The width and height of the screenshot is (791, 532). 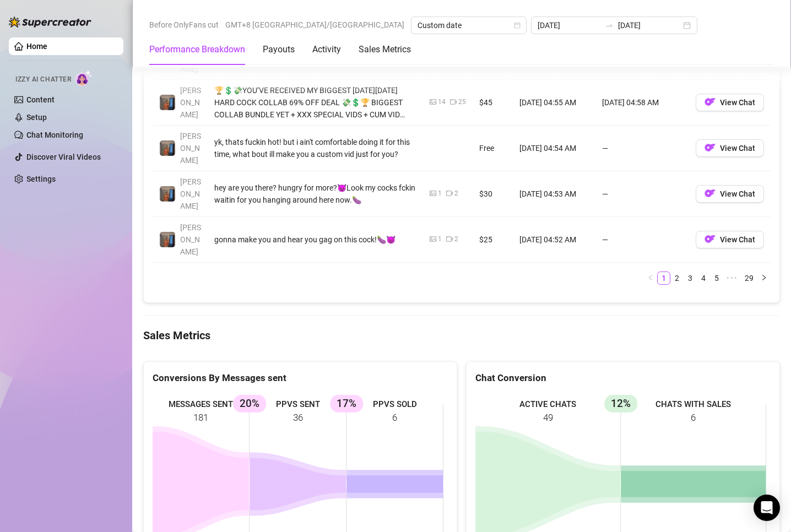 What do you see at coordinates (41, 179) in the screenshot?
I see `a: Settings` at bounding box center [41, 179].